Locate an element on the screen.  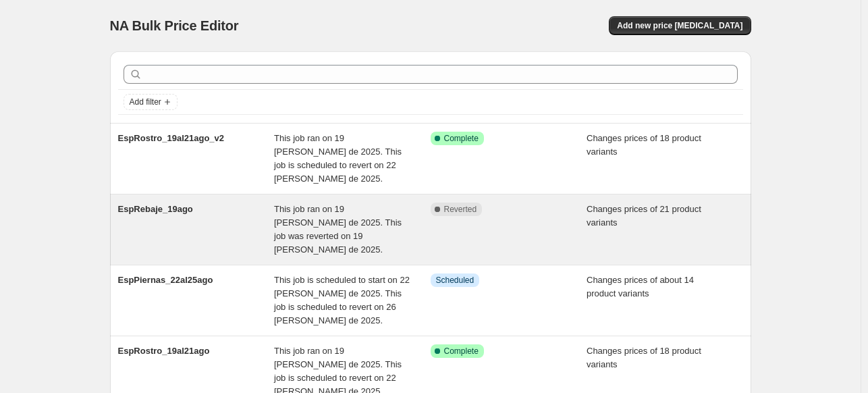
span: Add filter is located at coordinates (145, 102).